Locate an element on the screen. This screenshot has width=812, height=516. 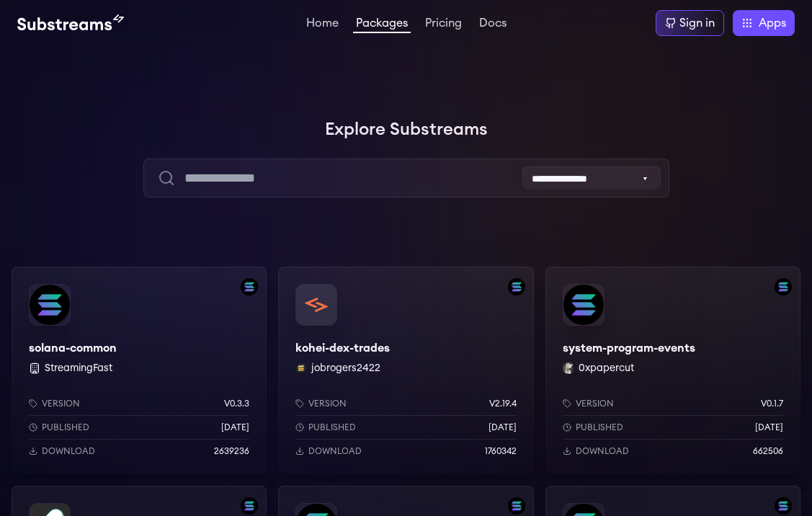
a: Filter by solana networkkohei-dex-tradeskohei-dex-tradesjobrogers2422 jobrogers2422Versionv2.19.4... is located at coordinates (406, 370).